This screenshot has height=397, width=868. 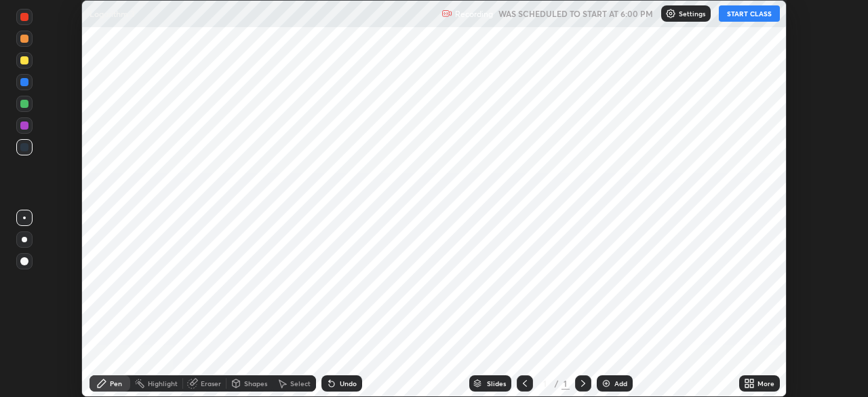 What do you see at coordinates (111, 14) in the screenshot?
I see `p: Logarithm 3` at bounding box center [111, 14].